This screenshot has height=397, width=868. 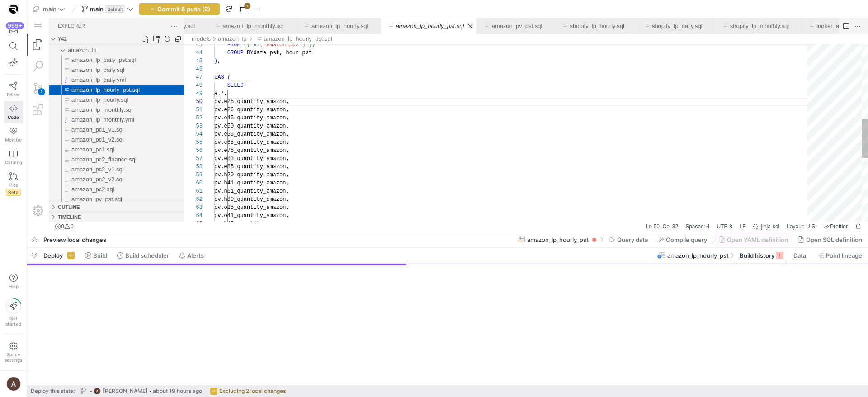 I want to click on span: pv.e50_quantity_amazon,, so click(x=225, y=108).